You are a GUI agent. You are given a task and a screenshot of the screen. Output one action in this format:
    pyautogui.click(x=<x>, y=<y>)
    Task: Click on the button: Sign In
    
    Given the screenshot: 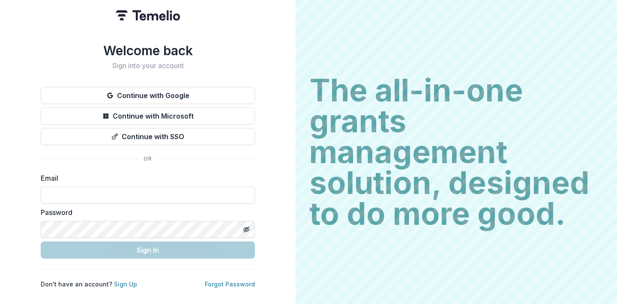 What is the action you would take?
    pyautogui.click(x=148, y=250)
    